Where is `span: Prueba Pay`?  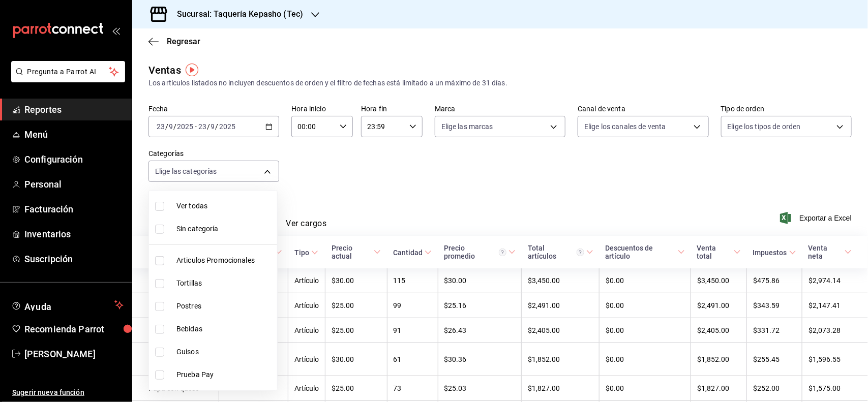
span: Prueba Pay is located at coordinates (225, 374).